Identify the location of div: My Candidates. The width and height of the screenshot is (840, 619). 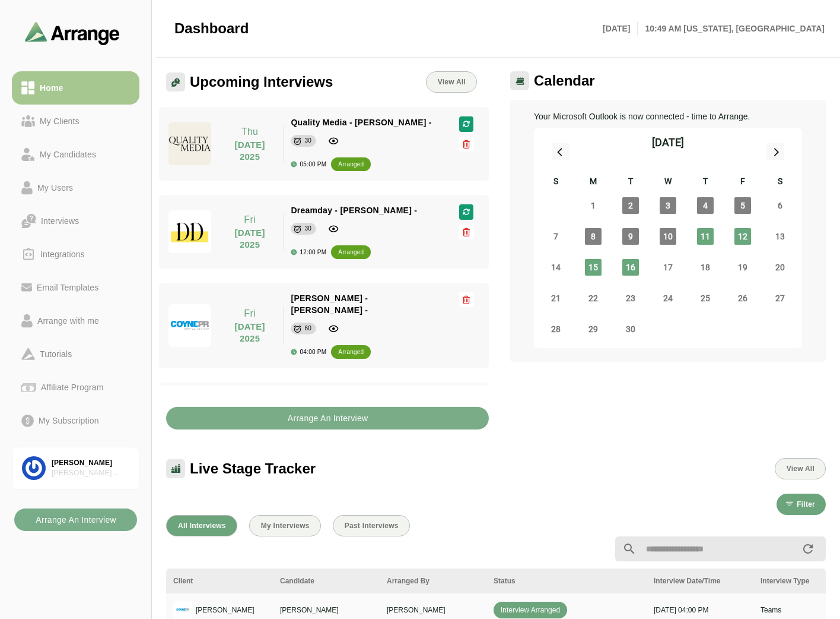
(68, 155).